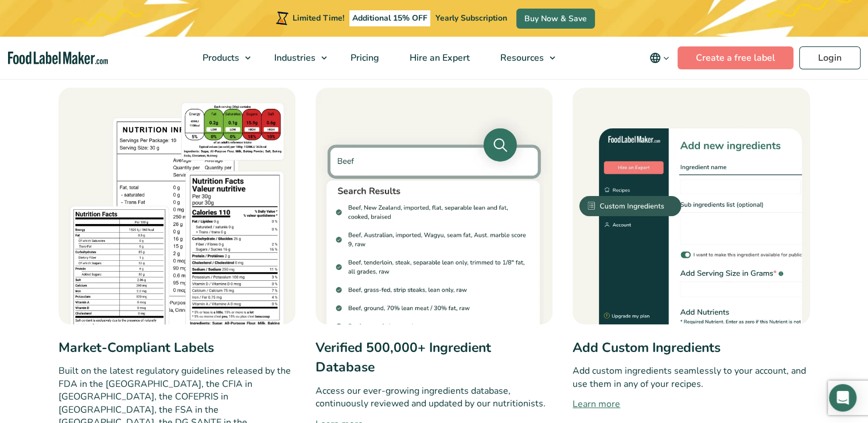  Describe the element at coordinates (220, 58) in the screenshot. I see `span: Products` at that location.